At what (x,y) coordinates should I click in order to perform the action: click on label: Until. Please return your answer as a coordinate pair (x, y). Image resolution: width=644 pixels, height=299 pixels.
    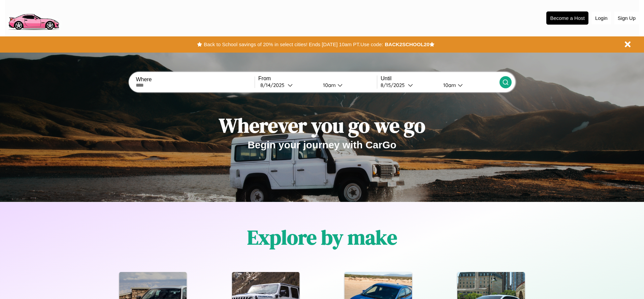
    Looking at the image, I should click on (440, 78).